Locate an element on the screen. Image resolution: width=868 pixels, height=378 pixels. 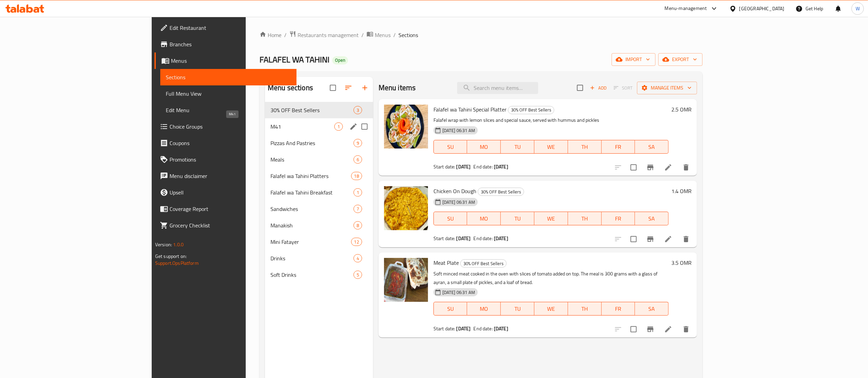
a: Branches is located at coordinates (225, 44).